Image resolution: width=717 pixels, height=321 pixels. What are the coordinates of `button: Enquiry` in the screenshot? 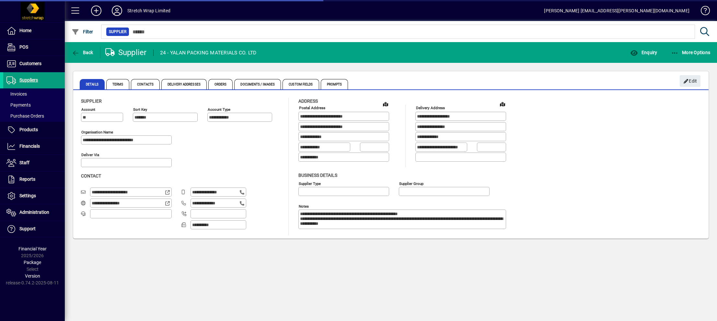 It's located at (644, 53).